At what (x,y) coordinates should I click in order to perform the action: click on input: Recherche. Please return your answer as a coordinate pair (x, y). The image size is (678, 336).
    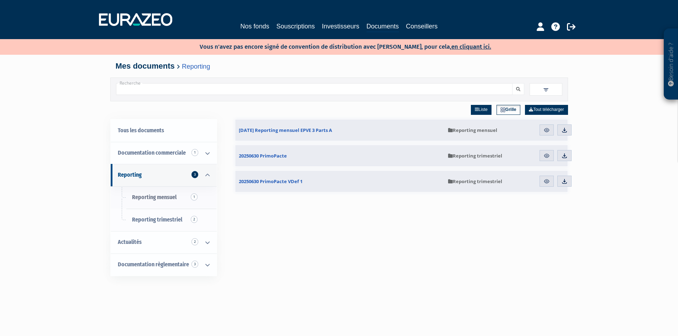
    Looking at the image, I should click on (314, 89).